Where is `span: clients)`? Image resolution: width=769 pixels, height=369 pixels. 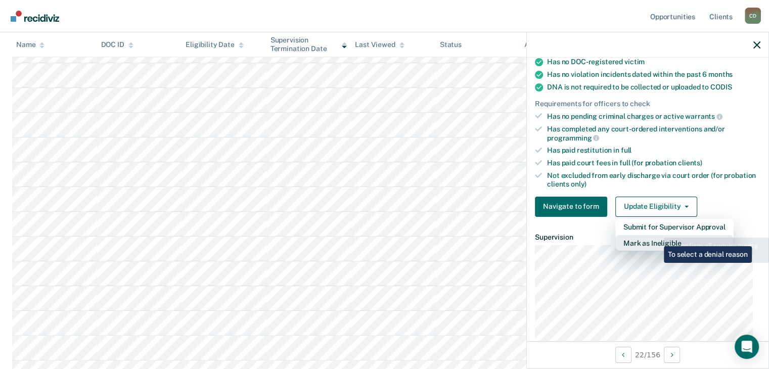 span: clients) is located at coordinates (690, 163).